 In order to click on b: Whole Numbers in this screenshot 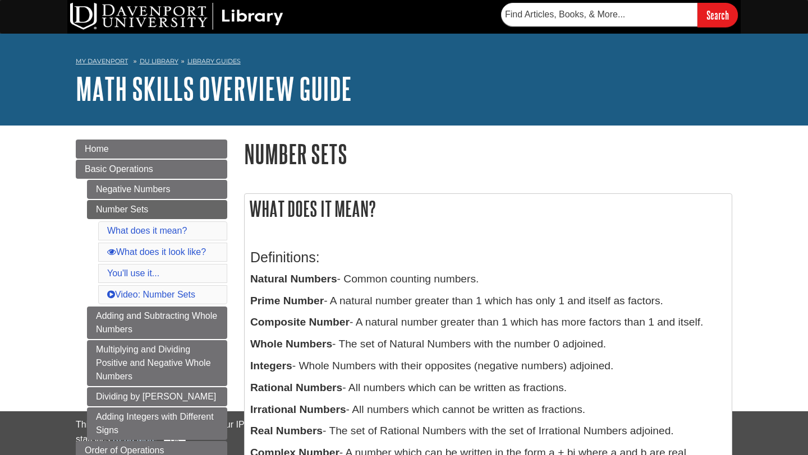, I will do `click(291, 344)`.